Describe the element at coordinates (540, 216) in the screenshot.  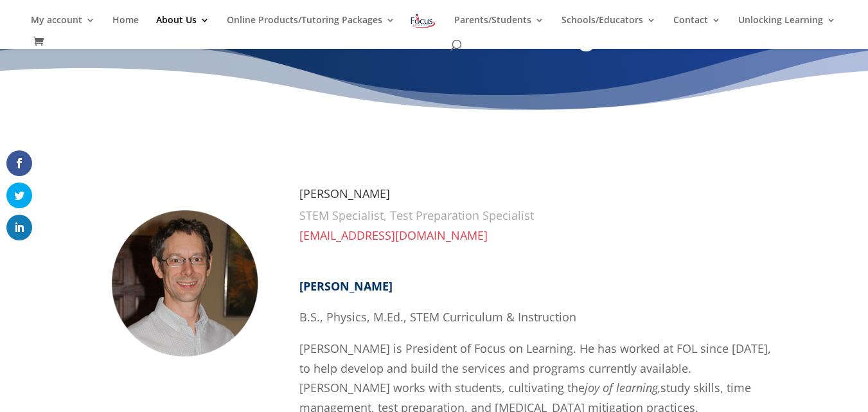
I see `p: STEM Specialist, Test Preparation Specialist` at that location.